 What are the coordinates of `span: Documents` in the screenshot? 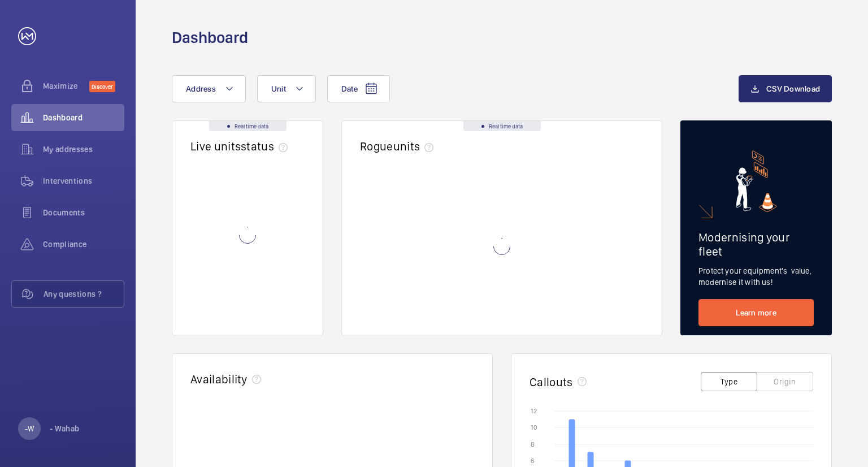 It's located at (84, 213).